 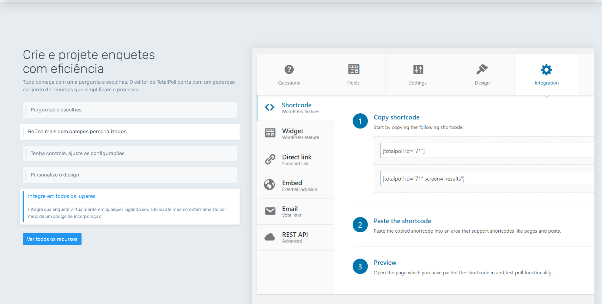 I want to click on font: Reúna mais com campos personalizados, so click(x=77, y=131).